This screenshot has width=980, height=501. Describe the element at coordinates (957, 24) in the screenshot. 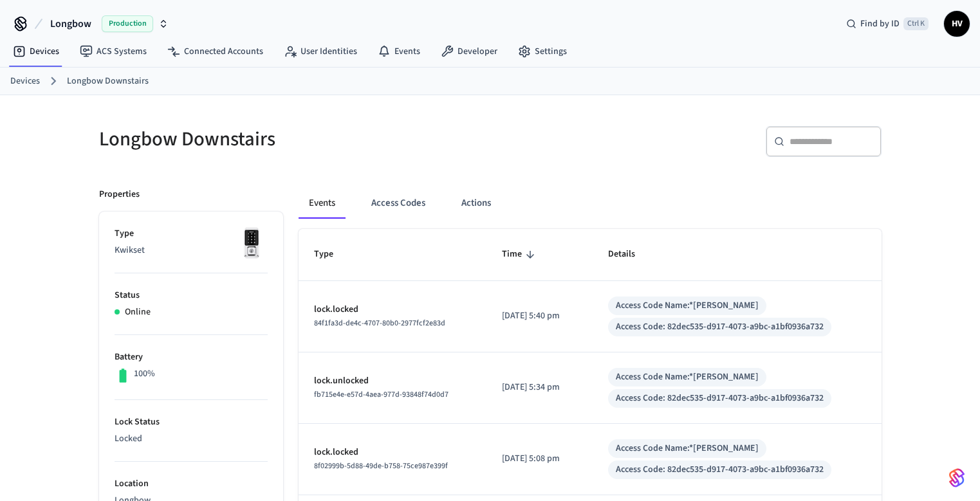

I see `button: HV` at that location.